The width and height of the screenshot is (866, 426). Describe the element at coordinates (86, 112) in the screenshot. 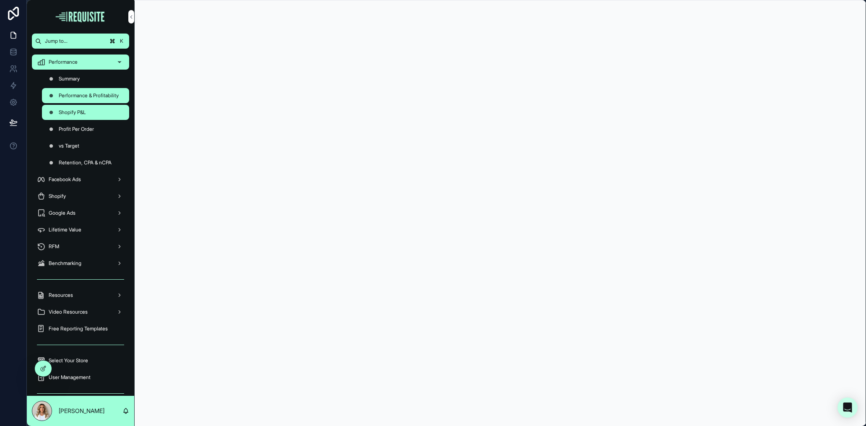

I see `a: Shopify P&L` at that location.